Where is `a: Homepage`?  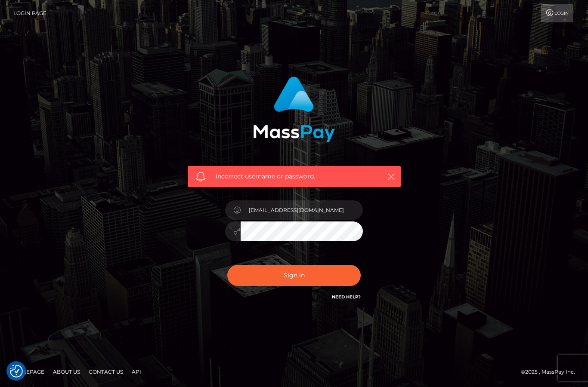
a: Homepage is located at coordinates (28, 372).